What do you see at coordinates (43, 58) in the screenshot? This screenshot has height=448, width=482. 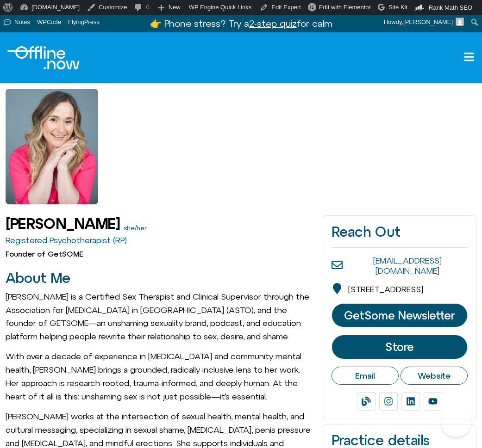 I see `div: Logo` at bounding box center [43, 58].